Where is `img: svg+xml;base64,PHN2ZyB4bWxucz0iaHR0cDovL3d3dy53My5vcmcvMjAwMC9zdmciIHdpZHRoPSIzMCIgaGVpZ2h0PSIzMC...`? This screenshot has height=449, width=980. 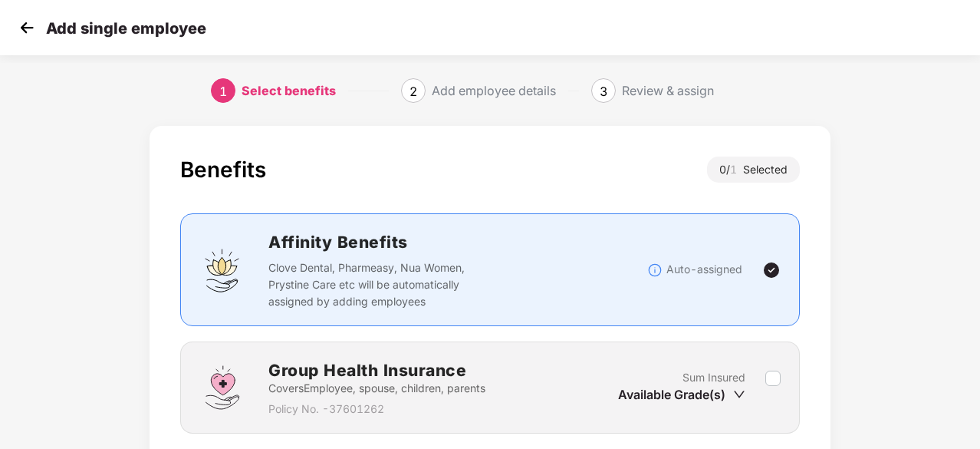
img: svg+xml;base64,PHN2ZyB4bWxucz0iaHR0cDovL3d3dy53My5vcmcvMjAwMC9zdmciIHdpZHRoPSIzMCIgaGVpZ2h0PSIzMC... is located at coordinates (26, 27).